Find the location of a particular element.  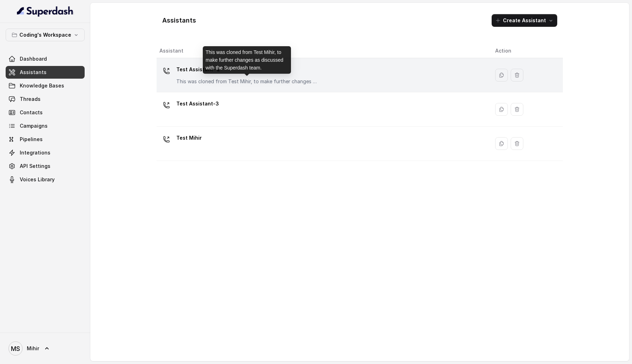

a: Threads is located at coordinates (45, 99).